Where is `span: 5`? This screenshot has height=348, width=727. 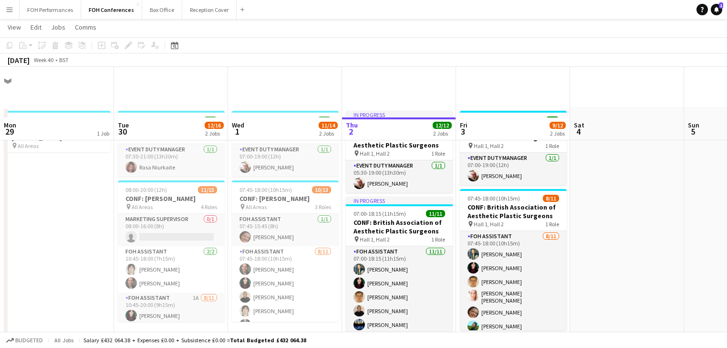 span: 5 is located at coordinates (692, 131).